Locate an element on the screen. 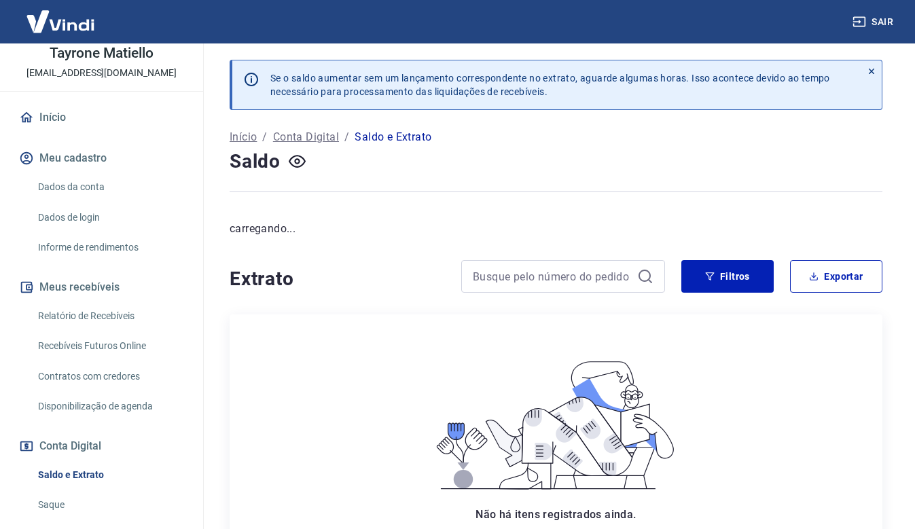  button: Meus recebíveis is located at coordinates (101, 287).